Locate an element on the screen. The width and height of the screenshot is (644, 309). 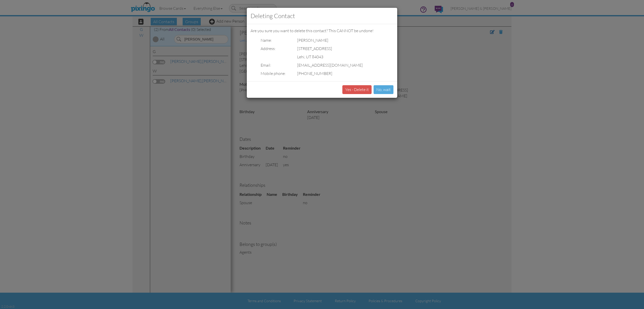
td: Name: is located at coordinates (269, 40).